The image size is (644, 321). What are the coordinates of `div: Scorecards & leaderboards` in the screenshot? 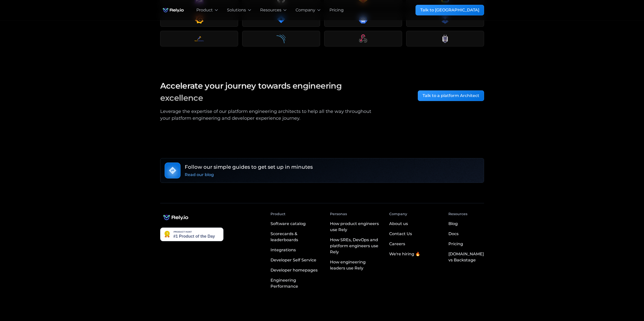 It's located at (296, 237).